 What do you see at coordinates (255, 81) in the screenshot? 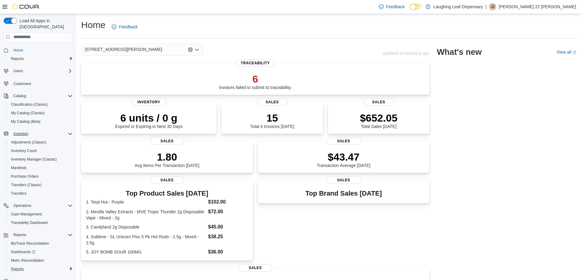
I see `div: Invoices failed to submit to traceability.` at bounding box center [255, 81].